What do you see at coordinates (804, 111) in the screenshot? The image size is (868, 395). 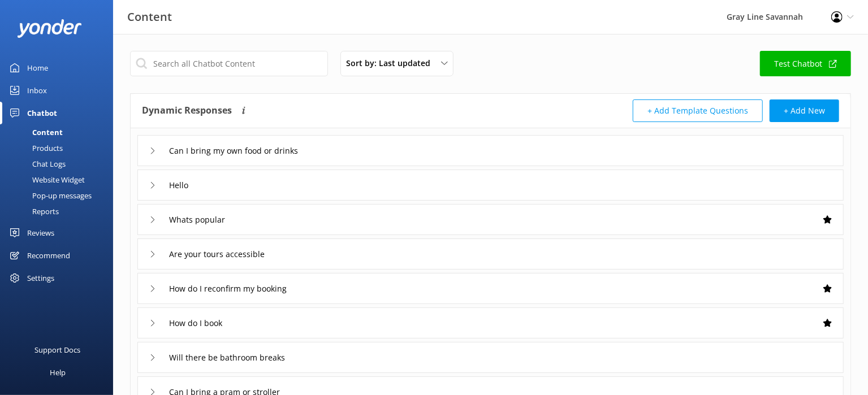 I see `button: + Add New` at bounding box center [804, 111].